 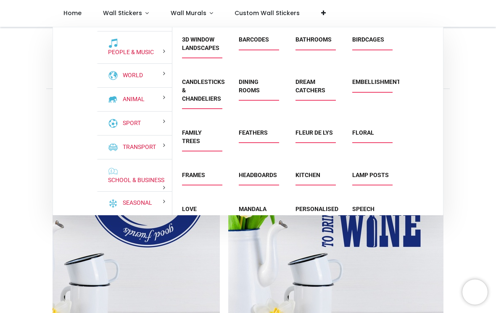 I want to click on span: Wall Stickers, so click(x=122, y=13).